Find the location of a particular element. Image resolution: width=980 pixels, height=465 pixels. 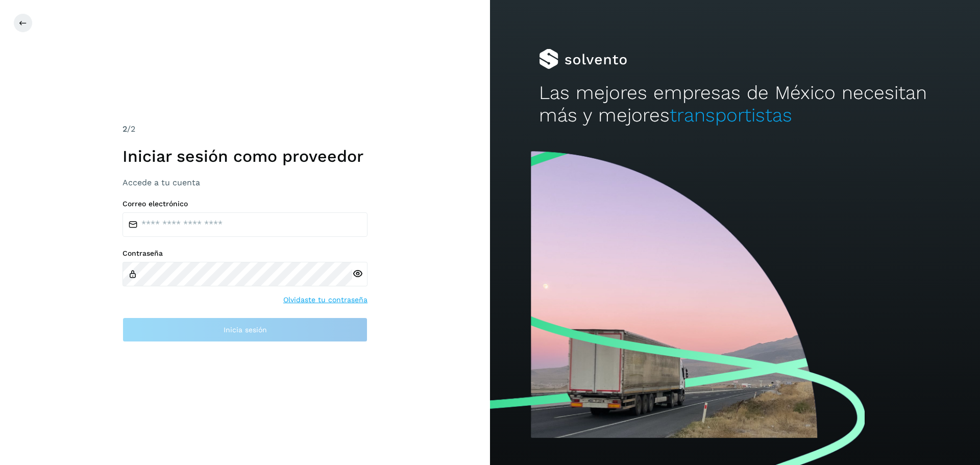

span: 2 is located at coordinates (124, 128).